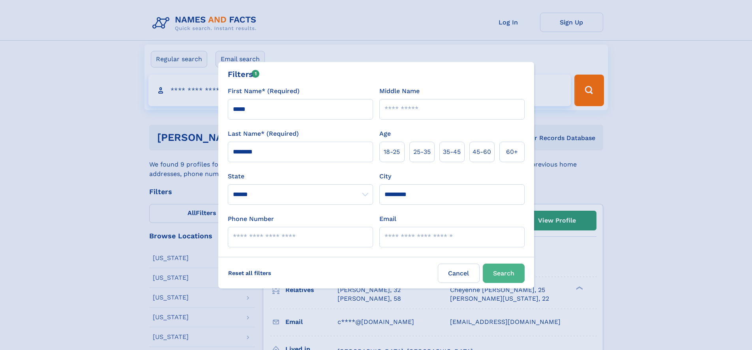 The width and height of the screenshot is (752, 350). Describe the element at coordinates (399, 91) in the screenshot. I see `label: Middle Name` at that location.